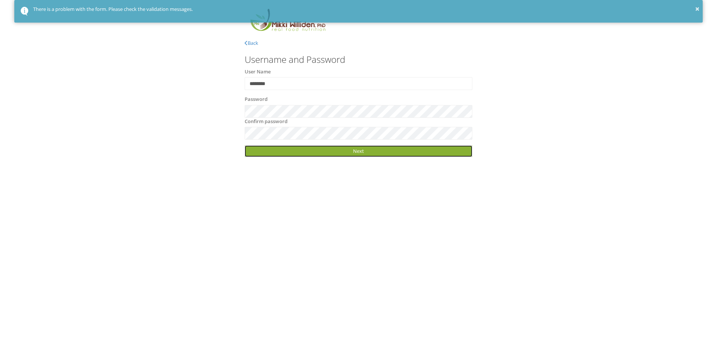 The height and width of the screenshot is (343, 717). Describe the element at coordinates (358, 59) in the screenshot. I see `h3: Username and Password` at that location.